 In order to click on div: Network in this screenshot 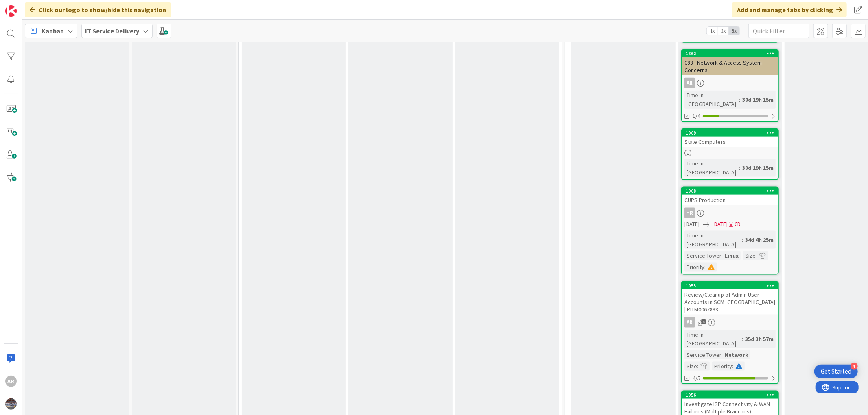, I will do `click(737, 355)`.